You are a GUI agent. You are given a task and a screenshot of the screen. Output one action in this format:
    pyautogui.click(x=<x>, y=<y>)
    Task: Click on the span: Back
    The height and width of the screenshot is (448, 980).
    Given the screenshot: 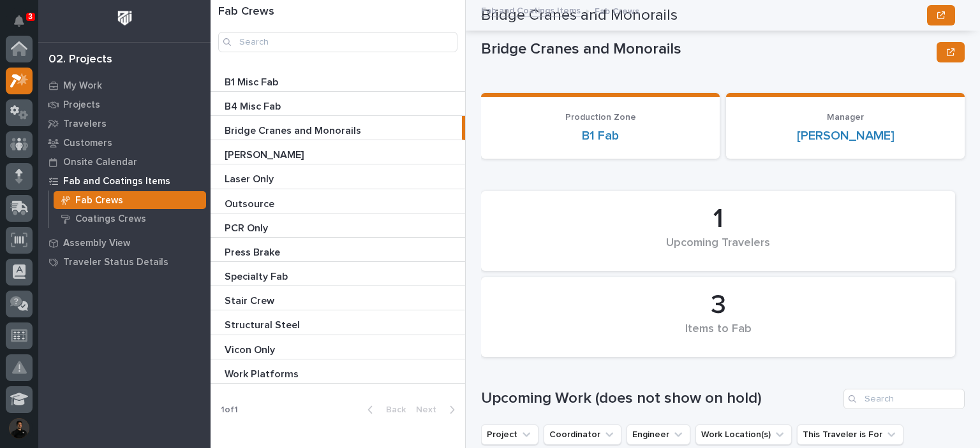 What is the action you would take?
    pyautogui.click(x=391, y=410)
    